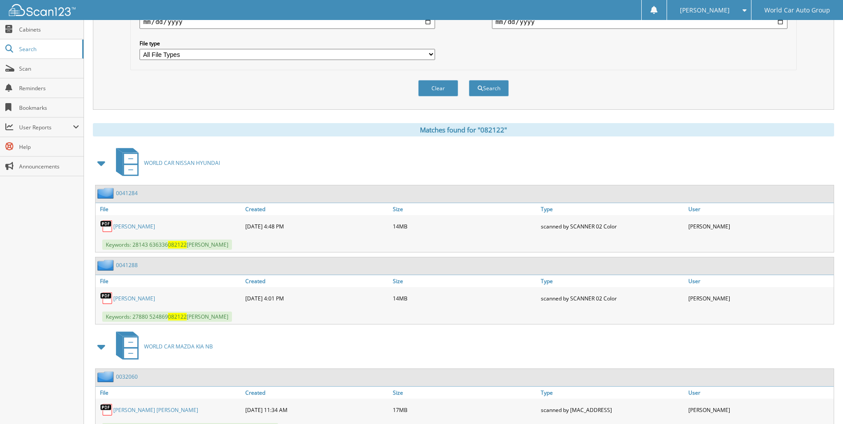 Image resolution: width=843 pixels, height=424 pixels. What do you see at coordinates (127, 265) in the screenshot?
I see `a: 0041288` at bounding box center [127, 265].